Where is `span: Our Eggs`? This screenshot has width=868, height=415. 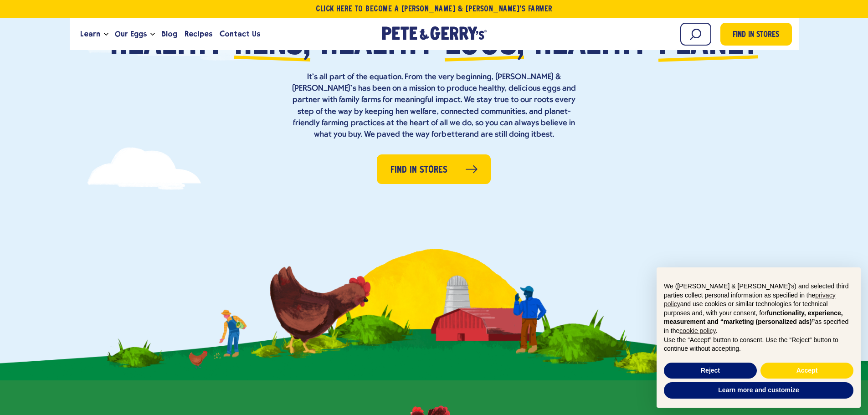 span: Our Eggs is located at coordinates (131, 34).